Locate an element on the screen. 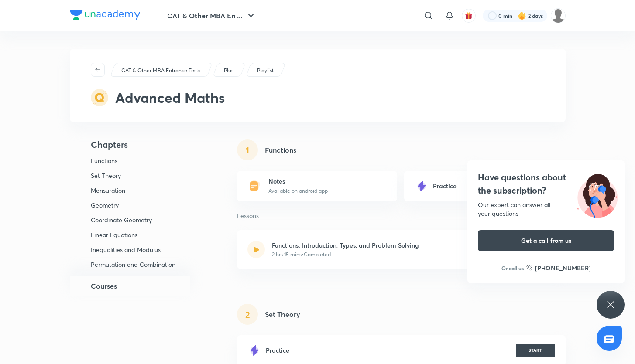 This screenshot has height=364, width=635. h5: Set Theory is located at coordinates (282, 314).